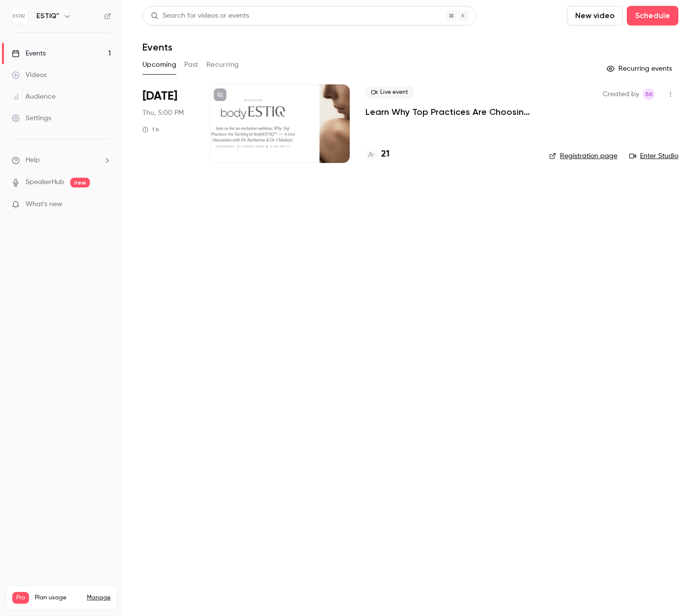 The width and height of the screenshot is (698, 616). I want to click on span: Live event, so click(389, 93).